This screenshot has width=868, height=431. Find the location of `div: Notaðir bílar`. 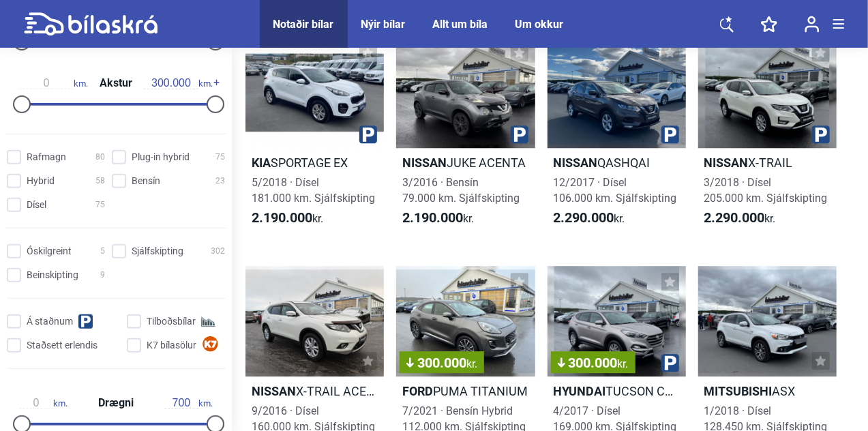

div: Notaðir bílar is located at coordinates (303, 24).